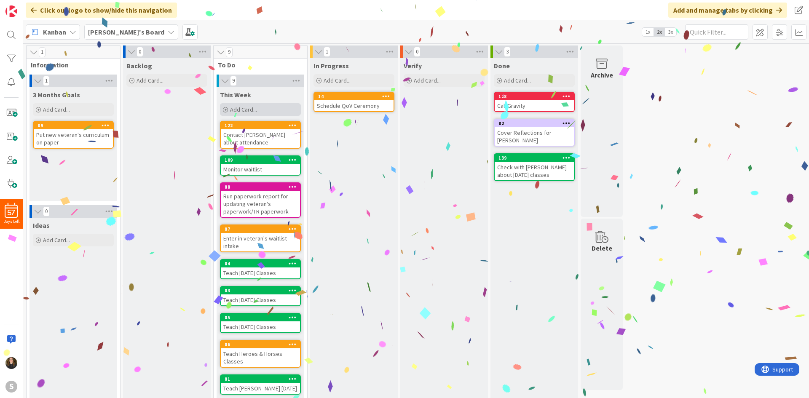 This screenshot has height=398, width=809. Describe the element at coordinates (41, 225) in the screenshot. I see `span: Ideas` at that location.